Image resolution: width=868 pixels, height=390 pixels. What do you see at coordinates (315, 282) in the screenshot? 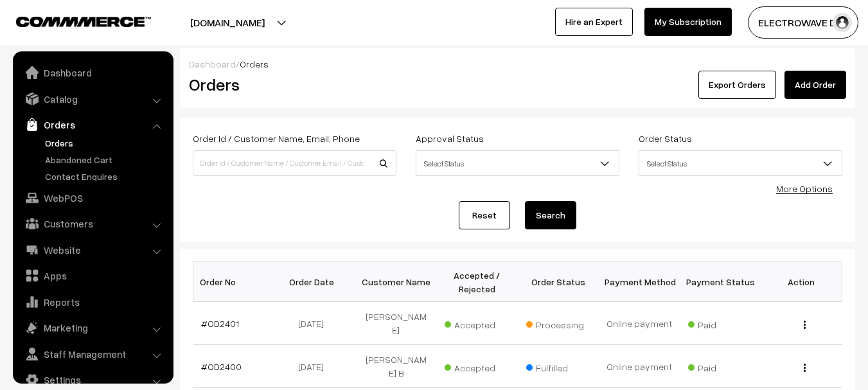
I see `th: Order Date` at bounding box center [315, 282].